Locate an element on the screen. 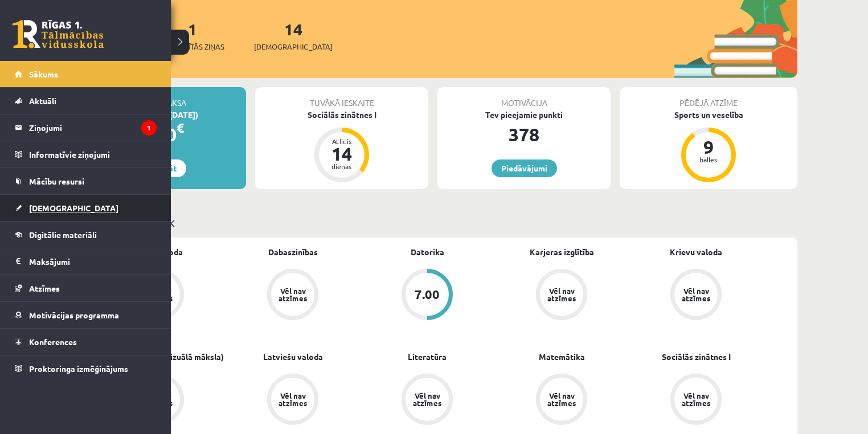  a: Motivācijas programma is located at coordinates (86, 315).